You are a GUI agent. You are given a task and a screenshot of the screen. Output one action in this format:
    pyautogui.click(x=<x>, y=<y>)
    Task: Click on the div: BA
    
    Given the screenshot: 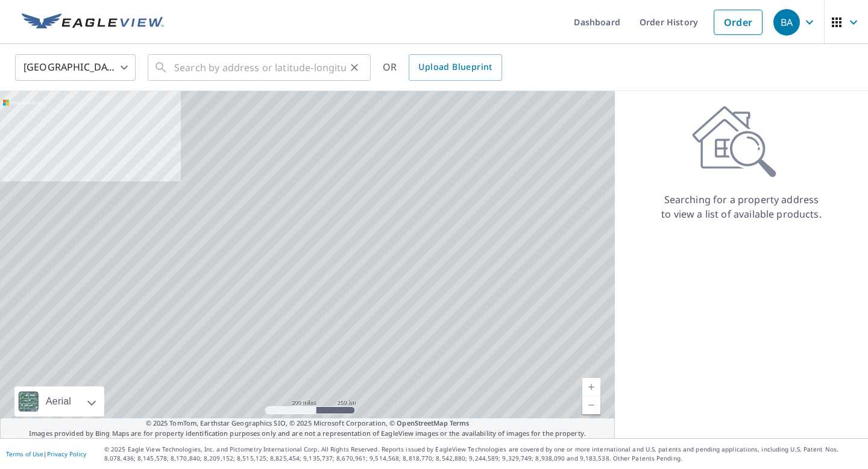 What is the action you would take?
    pyautogui.click(x=787, y=23)
    